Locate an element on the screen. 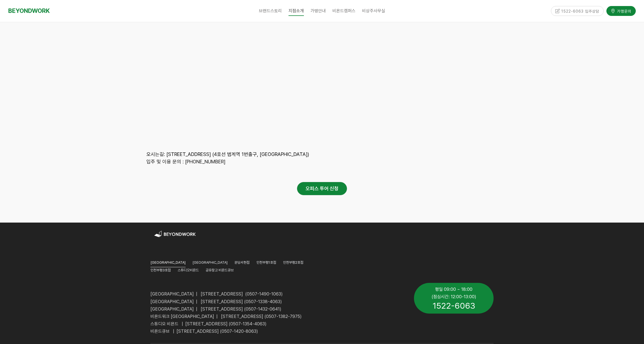  span: 인천부평1호점 is located at coordinates (266, 262).